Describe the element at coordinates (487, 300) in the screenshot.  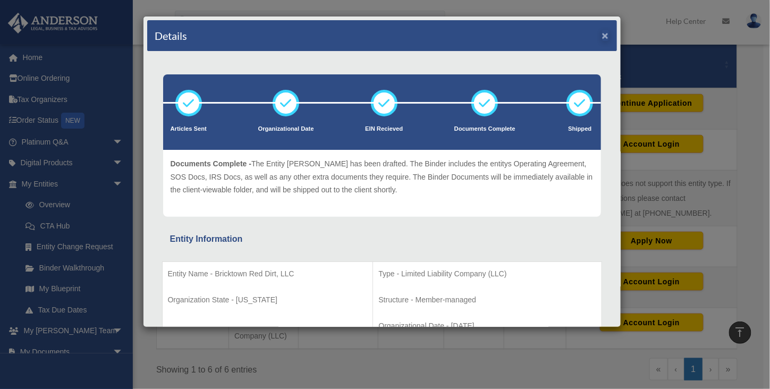
I see `p: Structure - Member-managed` at that location.